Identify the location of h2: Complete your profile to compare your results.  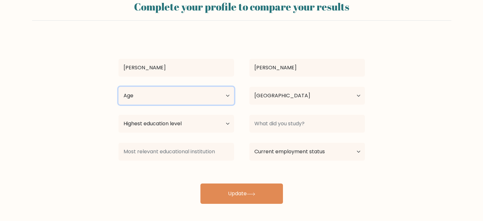
(242, 7).